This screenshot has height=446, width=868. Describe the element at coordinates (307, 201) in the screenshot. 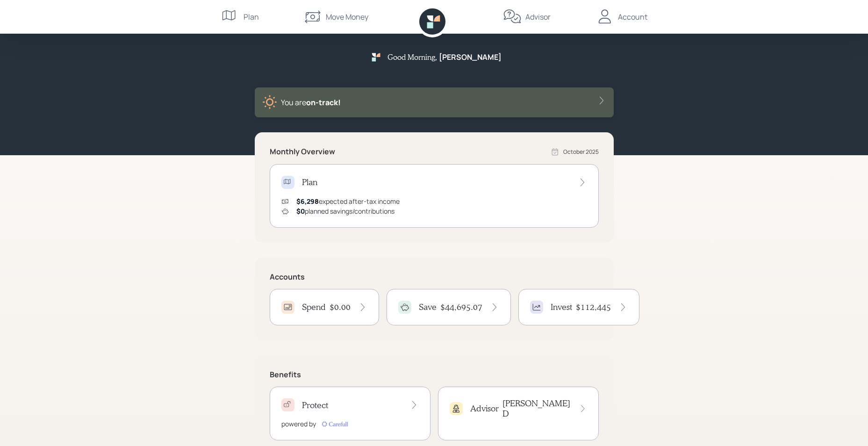

I see `span: $6,298` at that location.